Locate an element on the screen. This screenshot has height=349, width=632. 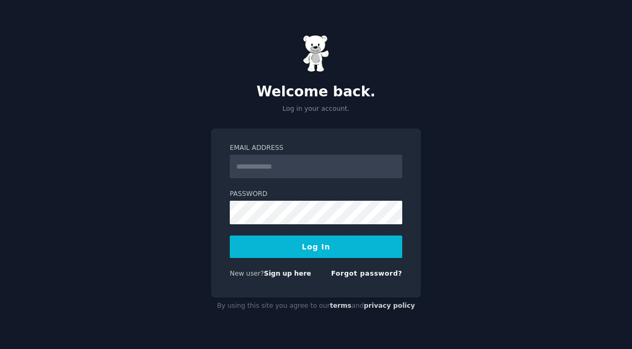
button: Log In is located at coordinates (316, 247).